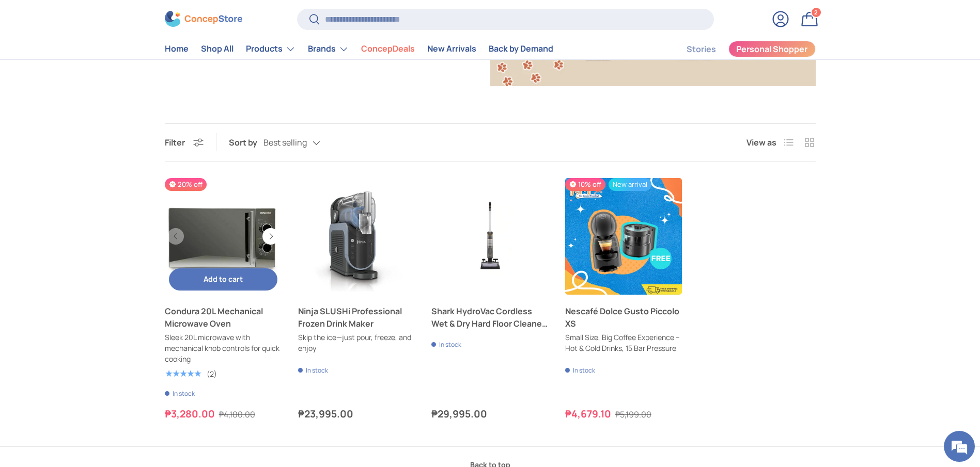 Image resolution: width=980 pixels, height=467 pixels. What do you see at coordinates (223, 279) in the screenshot?
I see `span: Add to cart` at bounding box center [223, 279].